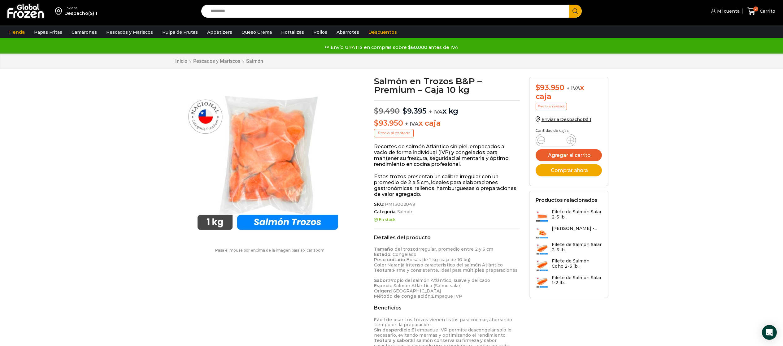 The image size is (783, 346). Describe the element at coordinates (48, 32) in the screenshot. I see `a: Papas Fritas` at that location.